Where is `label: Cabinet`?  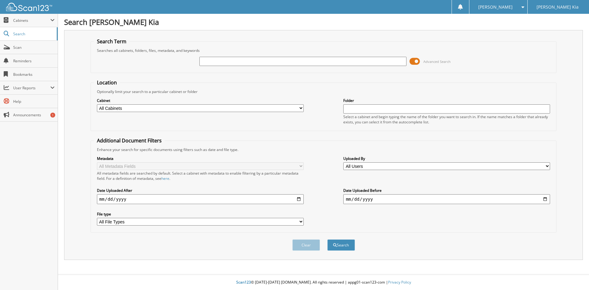 label: Cabinet is located at coordinates (200, 100).